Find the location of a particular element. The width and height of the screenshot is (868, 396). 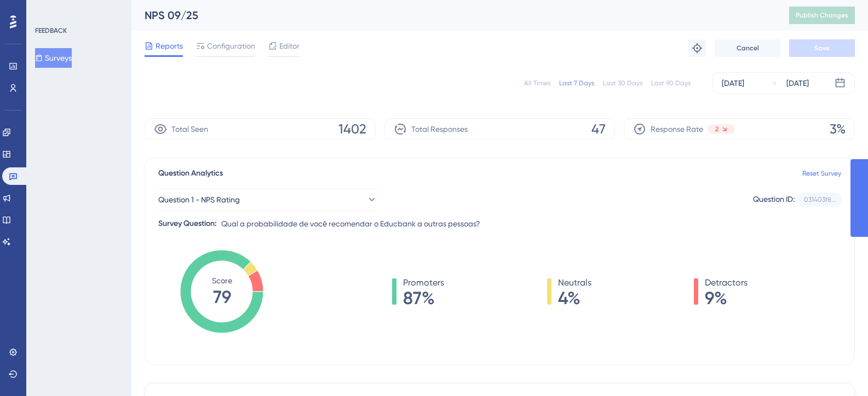

div: FEEDBACK is located at coordinates (51, 31).